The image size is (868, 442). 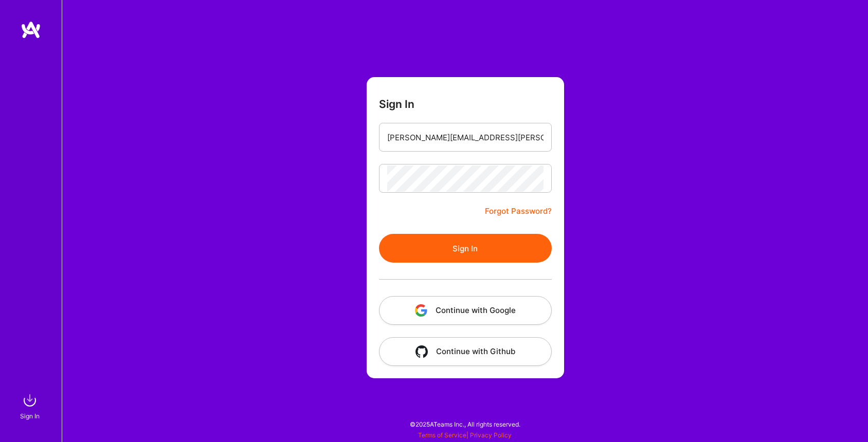 What do you see at coordinates (464, 424) in the screenshot?
I see `div: © 2025 ATeams Inc., All rights reserved.` at bounding box center [464, 424].